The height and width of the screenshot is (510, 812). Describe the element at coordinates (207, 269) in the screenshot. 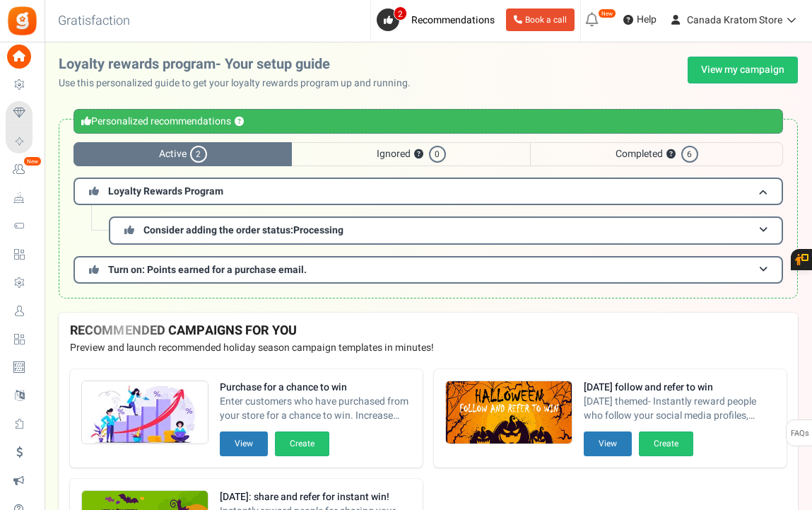

I see `span: Turn on: Points earned for a purchase email.` at that location.